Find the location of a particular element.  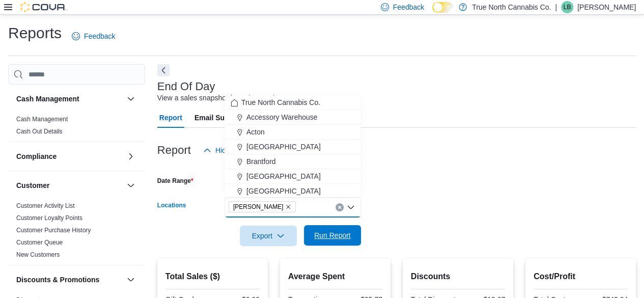

h3: Report is located at coordinates (174, 150).